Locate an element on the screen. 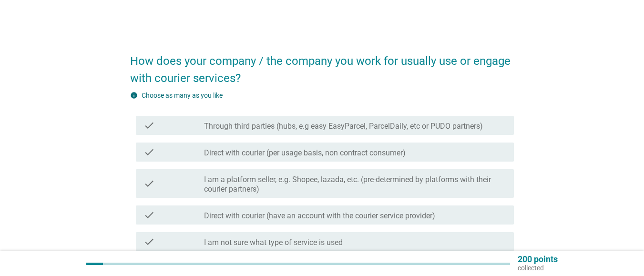  p: collected is located at coordinates (538, 268).